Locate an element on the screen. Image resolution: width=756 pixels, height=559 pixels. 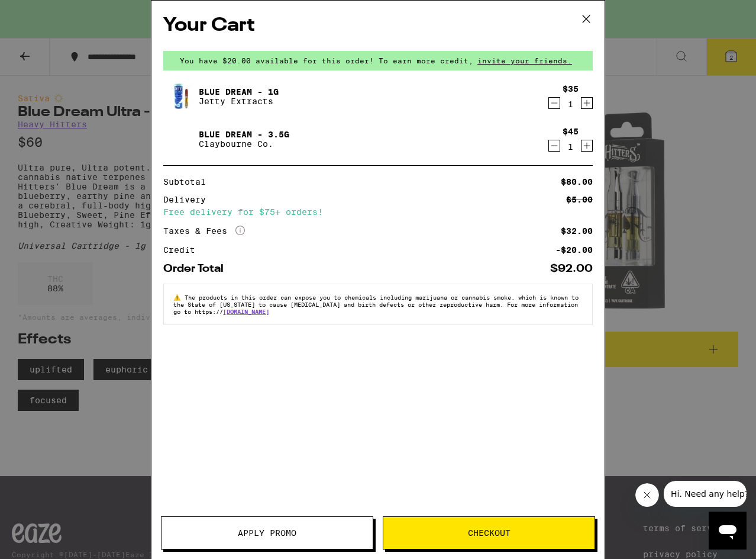
div: You have $20.00 available for this order! To earn more credit,invite your friends. is located at coordinates (378, 61).